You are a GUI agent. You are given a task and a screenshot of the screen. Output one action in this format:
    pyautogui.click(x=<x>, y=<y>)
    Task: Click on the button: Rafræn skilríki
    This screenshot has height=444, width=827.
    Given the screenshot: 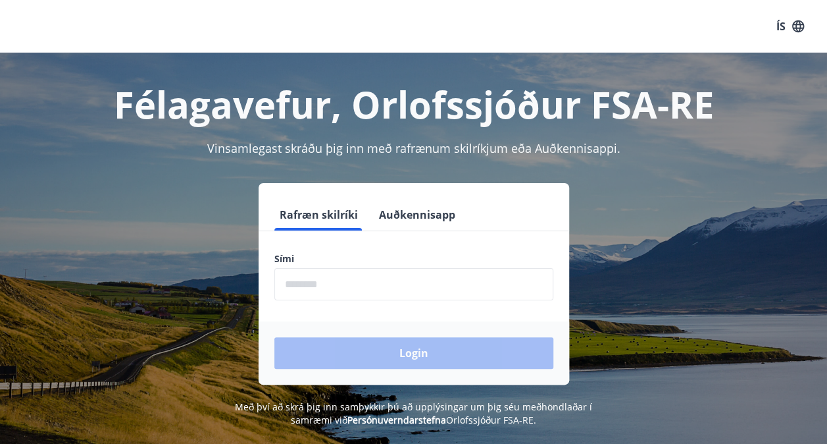 What is the action you would take?
    pyautogui.click(x=318, y=215)
    